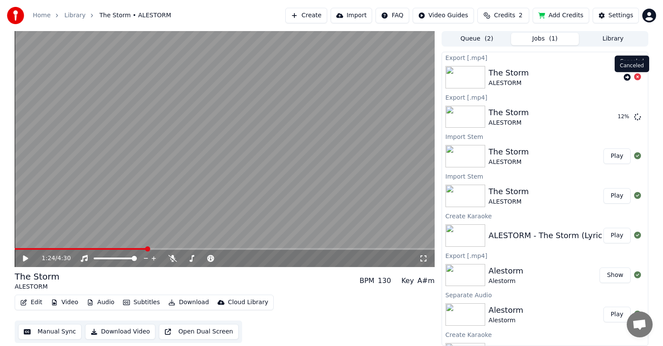  Describe the element at coordinates (248, 302) in the screenshot. I see `div: Cloud Library` at that location.